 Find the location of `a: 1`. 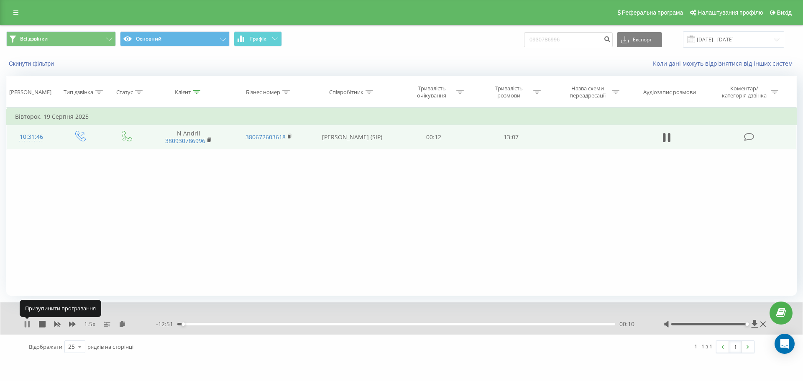

a: 1 is located at coordinates (735, 347).